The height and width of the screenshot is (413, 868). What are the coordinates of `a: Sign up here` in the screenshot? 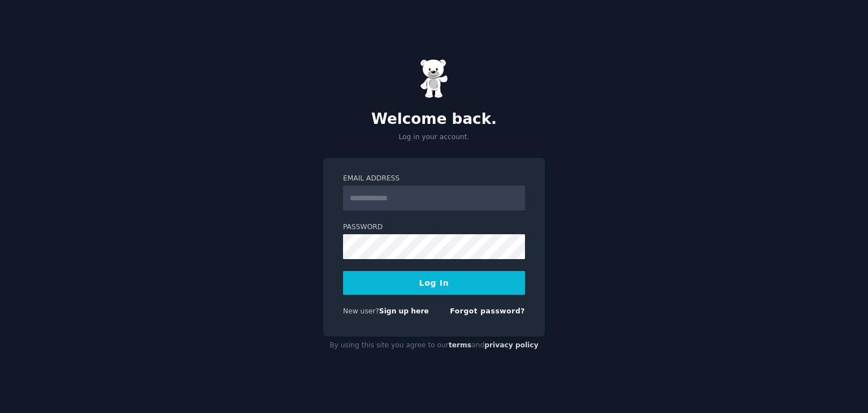 It's located at (404, 311).